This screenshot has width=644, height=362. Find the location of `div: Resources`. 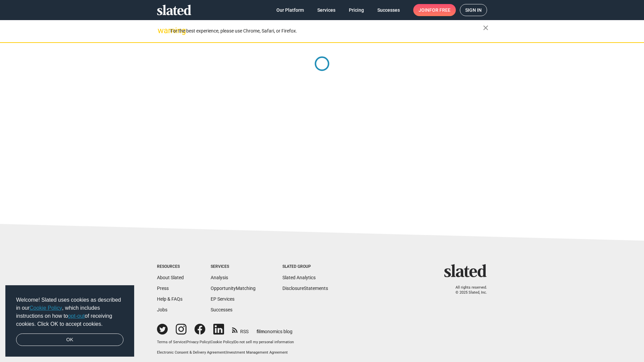

div: Resources is located at coordinates (171, 267).